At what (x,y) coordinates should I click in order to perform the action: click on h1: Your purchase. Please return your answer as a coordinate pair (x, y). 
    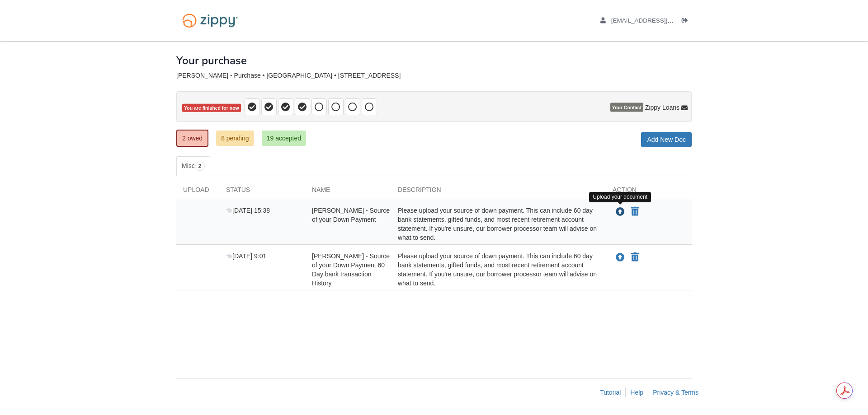
    Looking at the image, I should click on (212, 61).